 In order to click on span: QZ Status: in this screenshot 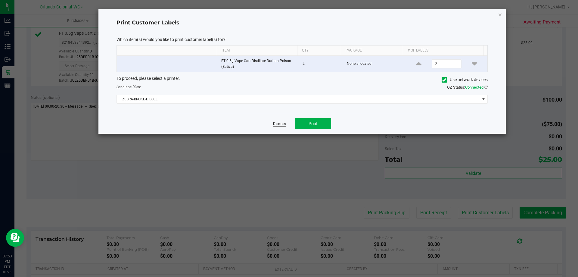, I will do `click(467, 87)`.